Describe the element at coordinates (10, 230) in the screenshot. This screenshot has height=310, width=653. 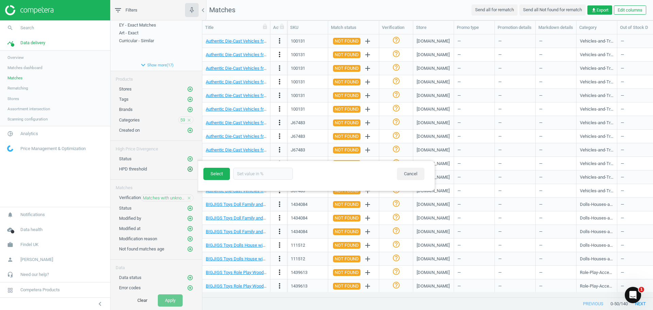
I see `i: cloud_done` at that location.